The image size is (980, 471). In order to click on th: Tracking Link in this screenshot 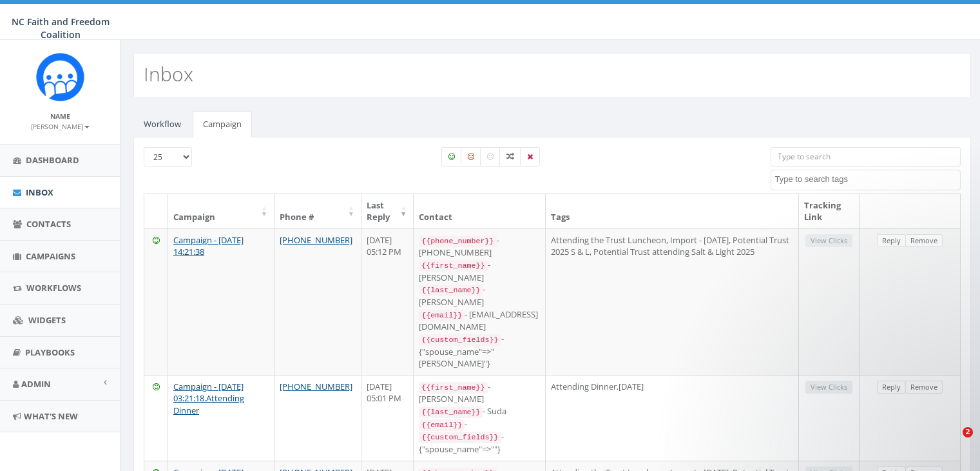, I will do `click(829, 211)`.